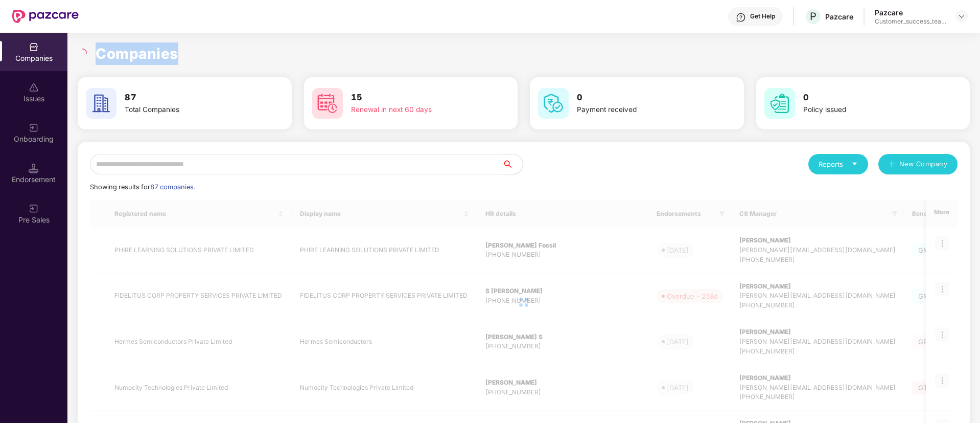  I want to click on h3: 15, so click(416, 98).